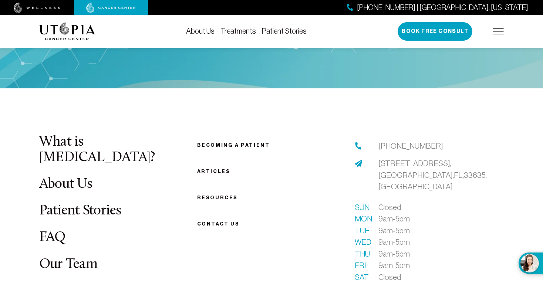 The width and height of the screenshot is (543, 288). Describe the element at coordinates (218, 224) in the screenshot. I see `span: Contact us` at that location.